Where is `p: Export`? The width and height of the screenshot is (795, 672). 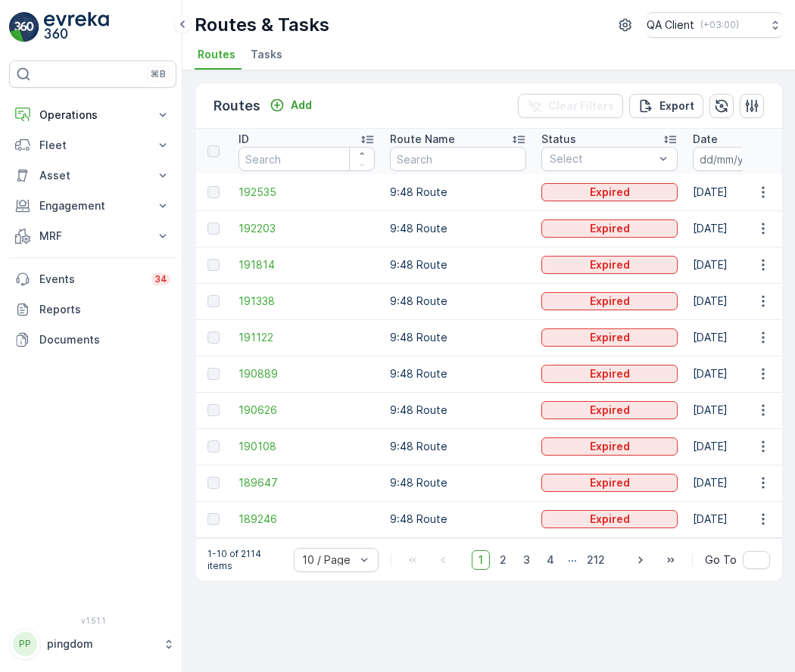
p: Export is located at coordinates (677, 106).